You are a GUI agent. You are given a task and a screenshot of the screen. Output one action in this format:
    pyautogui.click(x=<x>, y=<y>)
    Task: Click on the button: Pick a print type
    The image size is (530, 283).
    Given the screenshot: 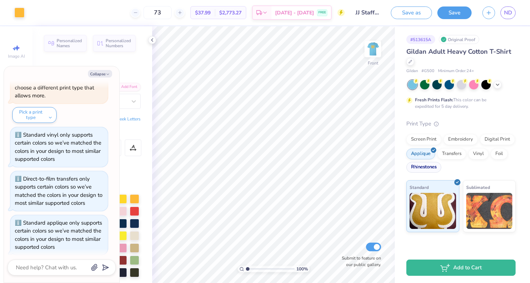 What is the action you would take?
    pyautogui.click(x=34, y=115)
    